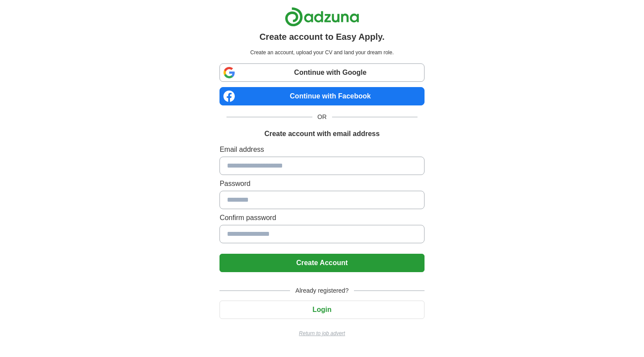  Describe the element at coordinates (322, 96) in the screenshot. I see `a: Continue with Facebook` at that location.